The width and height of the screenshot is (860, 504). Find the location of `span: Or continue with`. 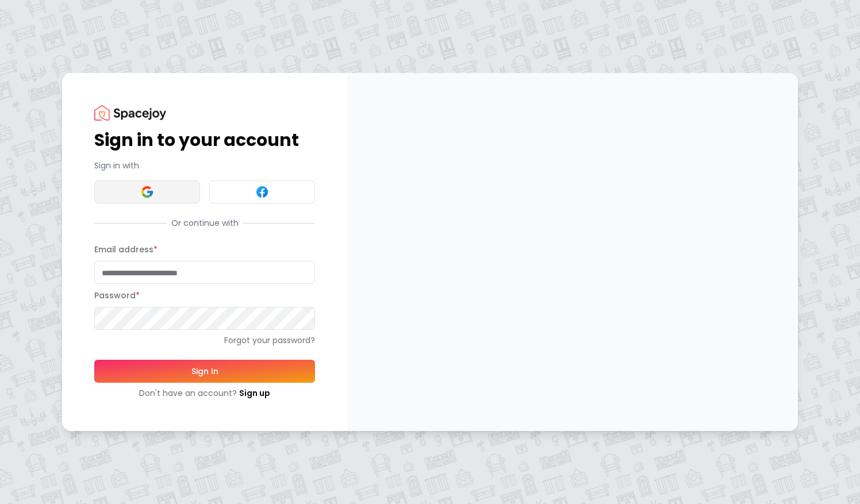

span: Or continue with is located at coordinates (205, 223).